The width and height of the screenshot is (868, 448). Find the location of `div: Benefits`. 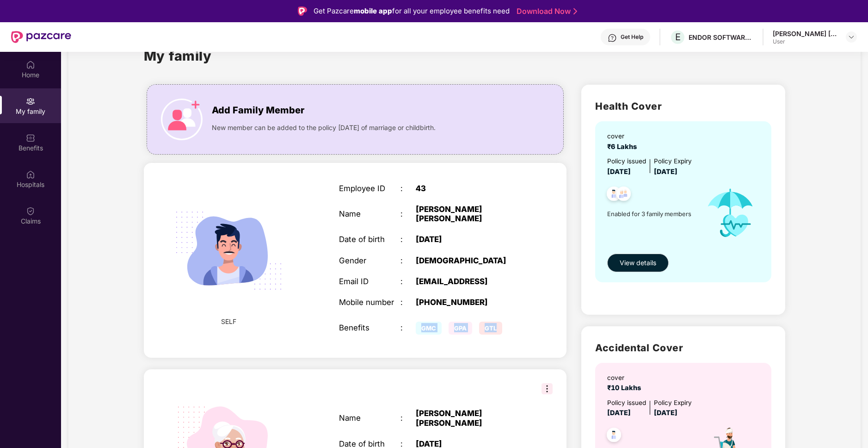

div: Benefits is located at coordinates (369, 327).